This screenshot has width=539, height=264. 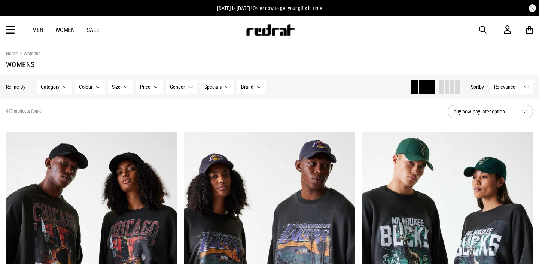 I want to click on button: Sortby, so click(x=478, y=87).